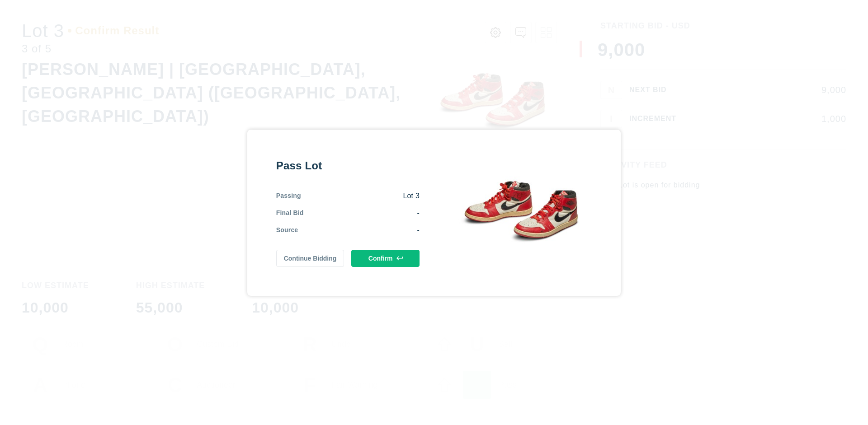  What do you see at coordinates (288, 196) in the screenshot?
I see `div: Passing` at bounding box center [288, 196].